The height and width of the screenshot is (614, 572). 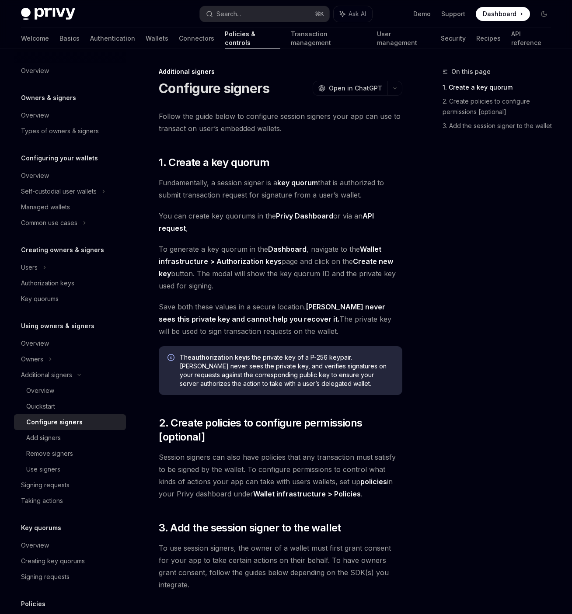 What do you see at coordinates (422, 14) in the screenshot?
I see `a: Demo` at bounding box center [422, 14].